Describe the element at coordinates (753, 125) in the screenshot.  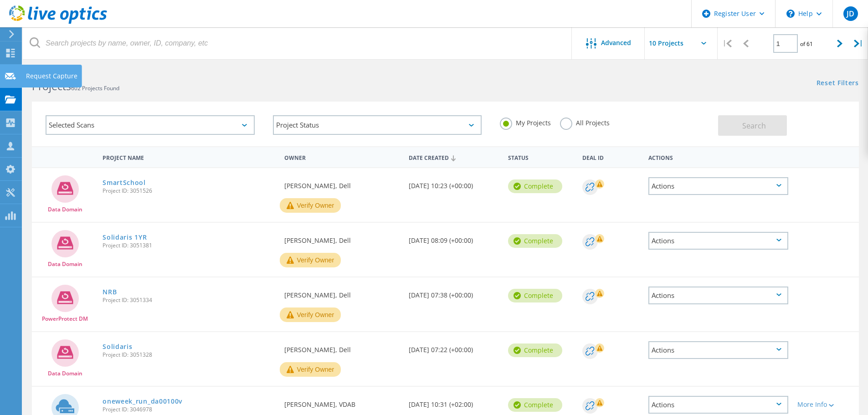
I see `button: Search` at that location.